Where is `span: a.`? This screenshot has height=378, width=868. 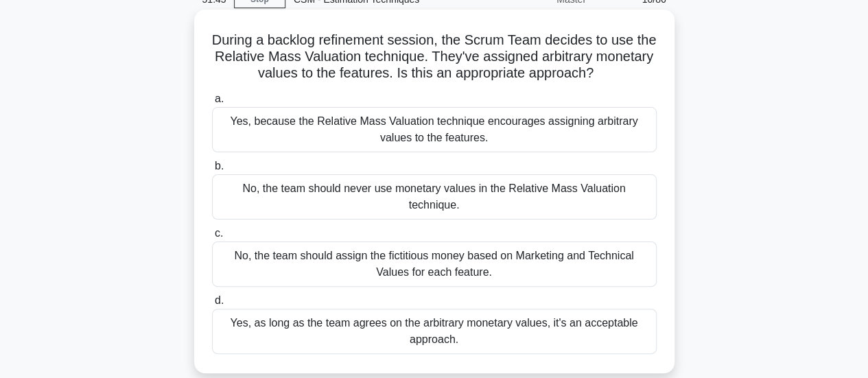
span: a. is located at coordinates (219, 98).